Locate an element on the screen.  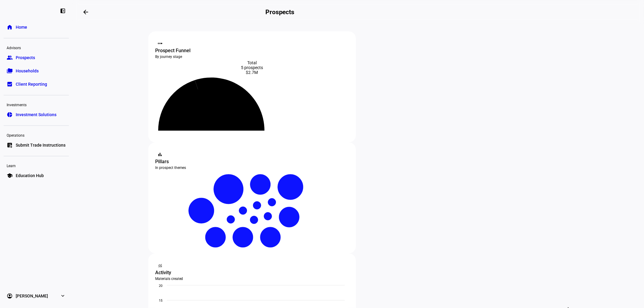
div: Total is located at coordinates (252, 63).